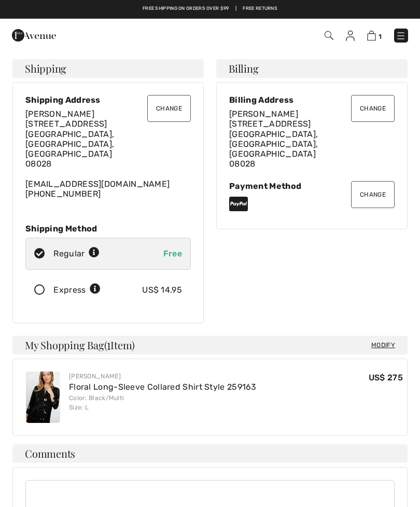 The width and height of the screenshot is (420, 507). Describe the element at coordinates (108, 229) in the screenshot. I see `div: Shipping Method` at that location.